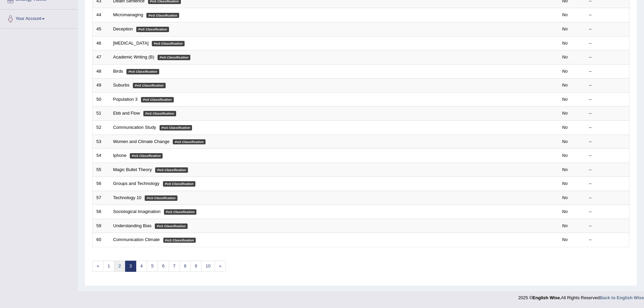 This screenshot has height=308, width=644. Describe the element at coordinates (546, 297) in the screenshot. I see `strong: English Wise.` at that location.